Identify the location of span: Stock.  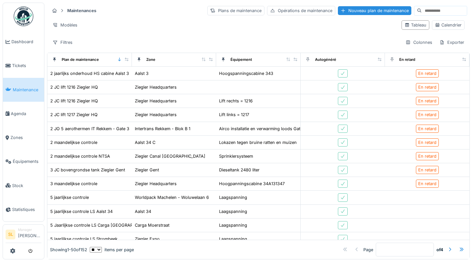
(27, 185).